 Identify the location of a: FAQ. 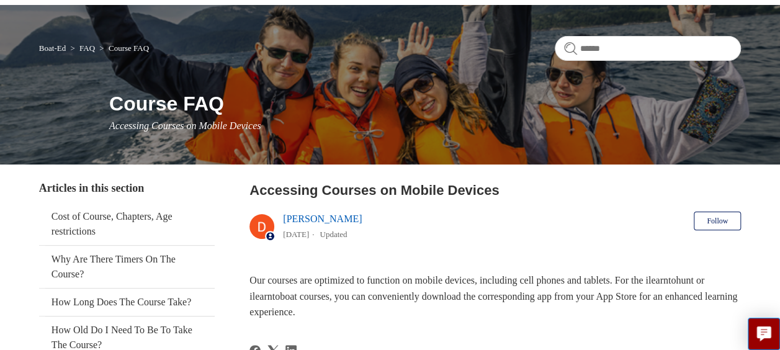
(87, 48).